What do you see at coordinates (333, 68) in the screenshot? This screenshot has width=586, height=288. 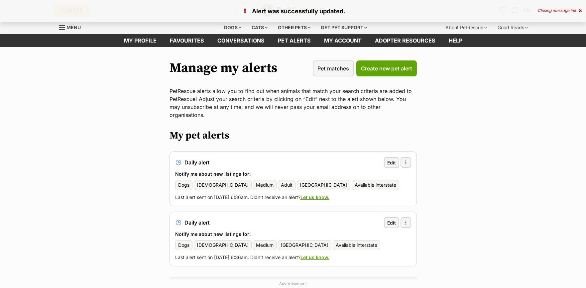 I see `span: Pet matches` at bounding box center [333, 68].